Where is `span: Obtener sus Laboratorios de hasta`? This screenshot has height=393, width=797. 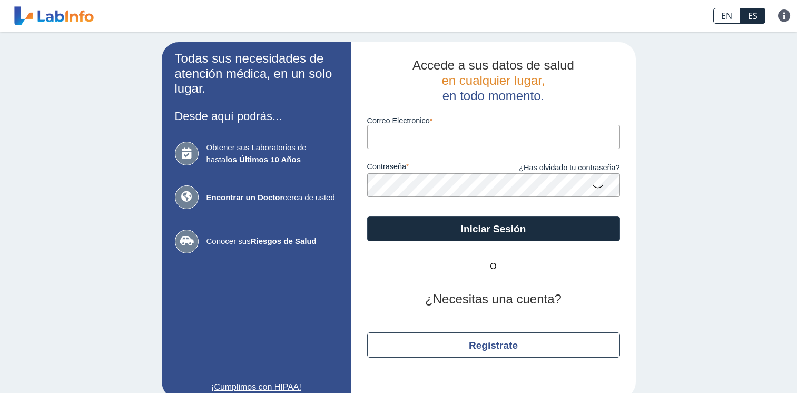
span: Obtener sus Laboratorios de hasta is located at coordinates (272, 153).